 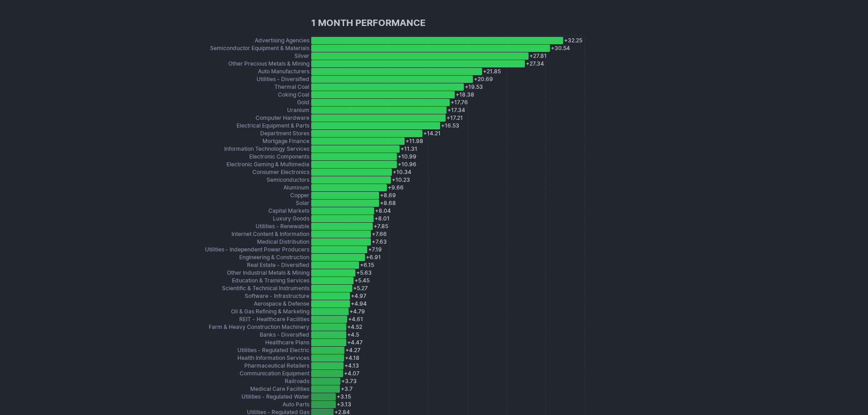 I want to click on span: 6.15, so click(x=369, y=264).